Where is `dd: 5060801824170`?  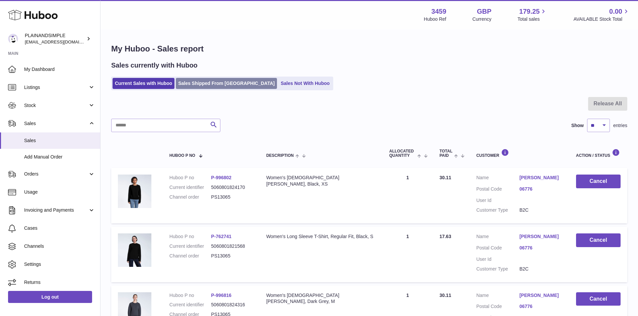 dd: 5060801824170 is located at coordinates (232, 187).